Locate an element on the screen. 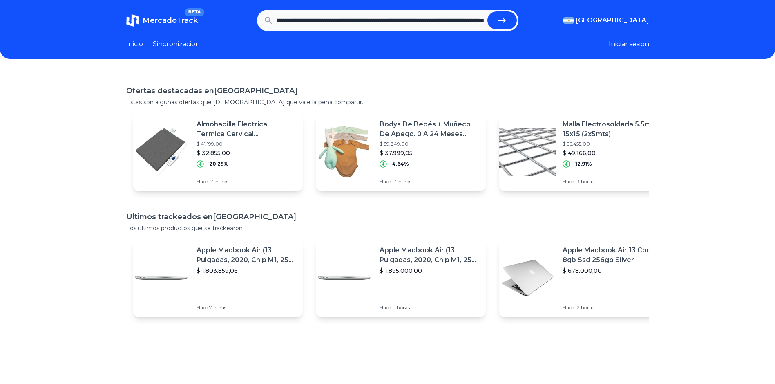 The image size is (775, 384). p: $ 37.999,05 is located at coordinates (429, 153).